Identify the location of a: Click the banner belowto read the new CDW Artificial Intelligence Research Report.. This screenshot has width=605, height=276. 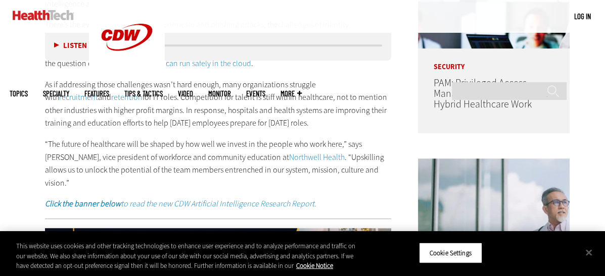
(180, 204).